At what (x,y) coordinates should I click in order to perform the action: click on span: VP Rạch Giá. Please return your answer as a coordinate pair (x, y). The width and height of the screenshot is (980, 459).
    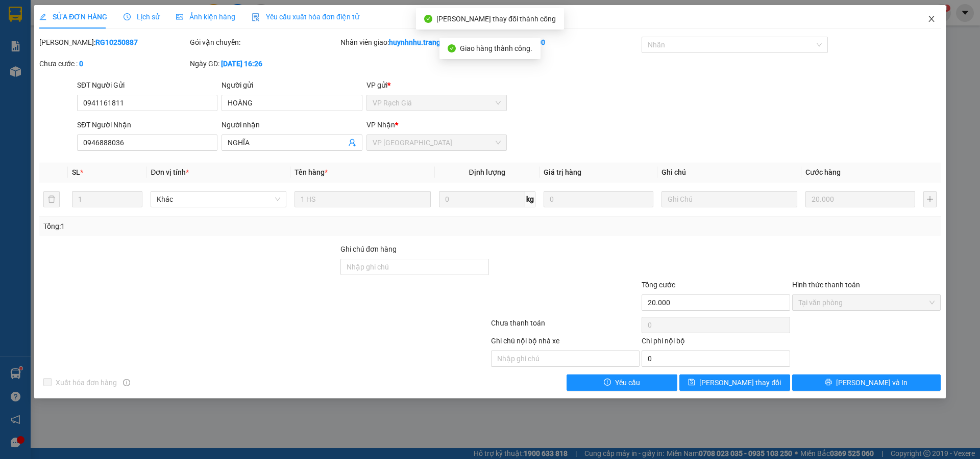
    Looking at the image, I should click on (436, 103).